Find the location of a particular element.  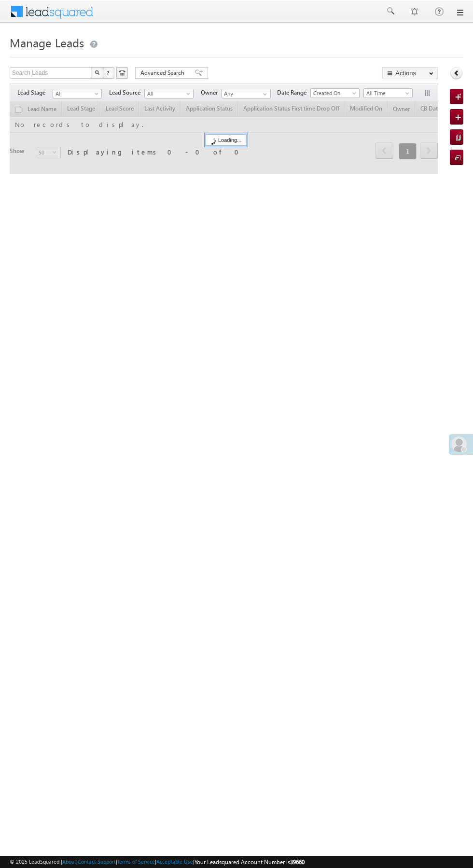

a: About is located at coordinates (69, 861).